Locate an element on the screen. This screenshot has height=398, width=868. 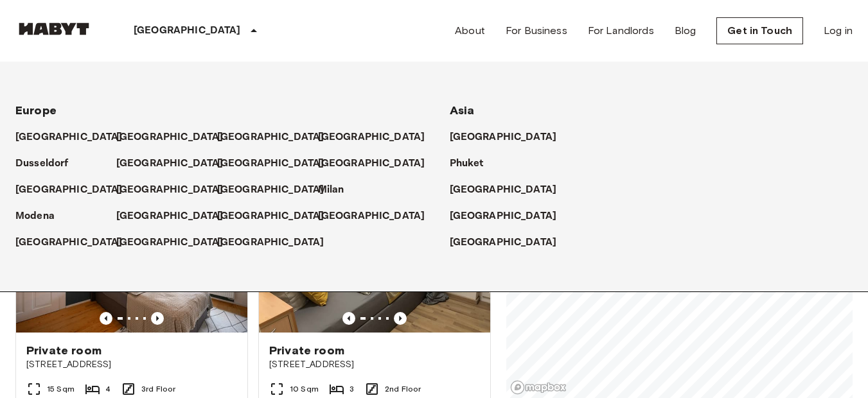
a: Dusseldorf is located at coordinates (48, 164).